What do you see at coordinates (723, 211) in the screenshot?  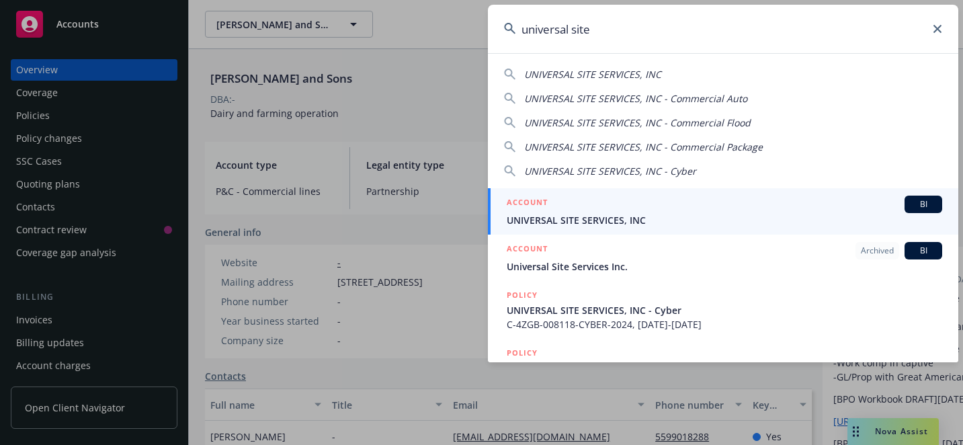 I see `a: ACCOUNTBIUNIVERSAL SITE SERVICES, INC` at bounding box center [723, 211].